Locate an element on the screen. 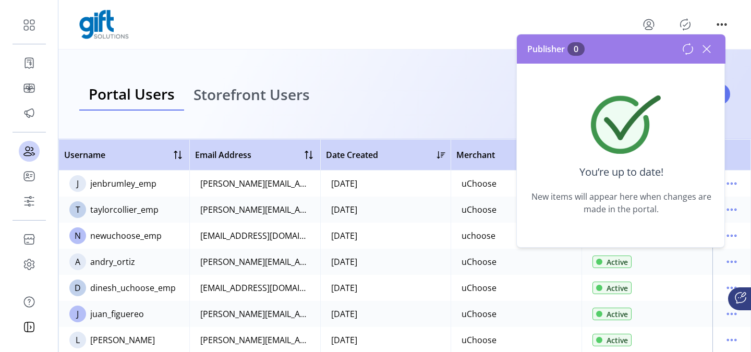 This screenshot has height=352, width=751. span: You’re up to date! is located at coordinates (622, 172).